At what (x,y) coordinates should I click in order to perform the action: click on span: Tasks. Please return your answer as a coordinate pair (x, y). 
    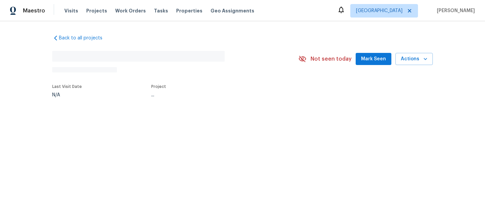
    Looking at the image, I should click on (161, 11).